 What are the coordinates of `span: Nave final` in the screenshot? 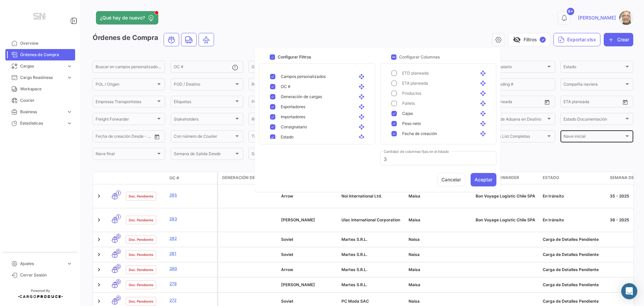 It's located at (126, 155).